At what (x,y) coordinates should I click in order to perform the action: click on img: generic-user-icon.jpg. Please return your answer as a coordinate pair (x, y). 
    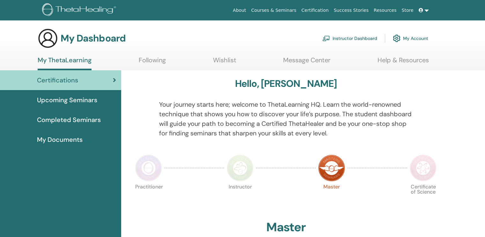
    Looking at the image, I should click on (48, 38).